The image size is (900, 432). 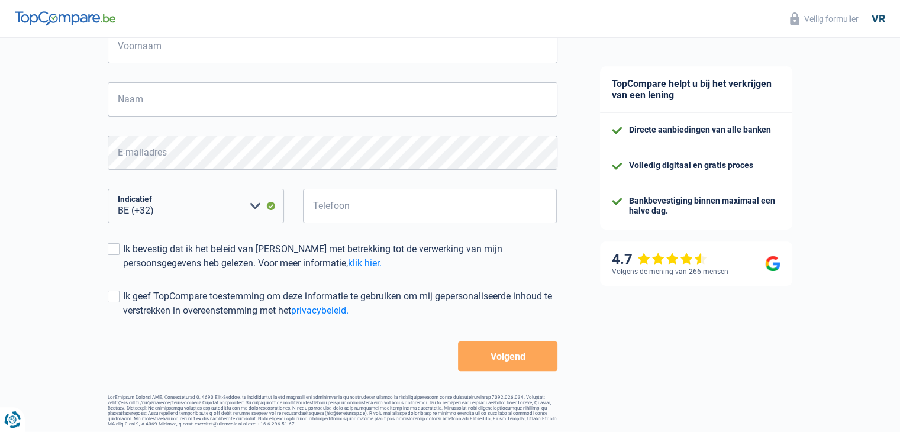 What do you see at coordinates (878, 18) in the screenshot?
I see `font: vr` at bounding box center [878, 18].